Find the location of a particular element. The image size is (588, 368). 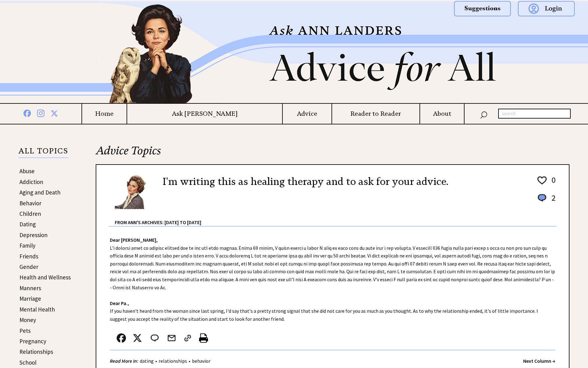

img: login.png is located at coordinates (547, 8).